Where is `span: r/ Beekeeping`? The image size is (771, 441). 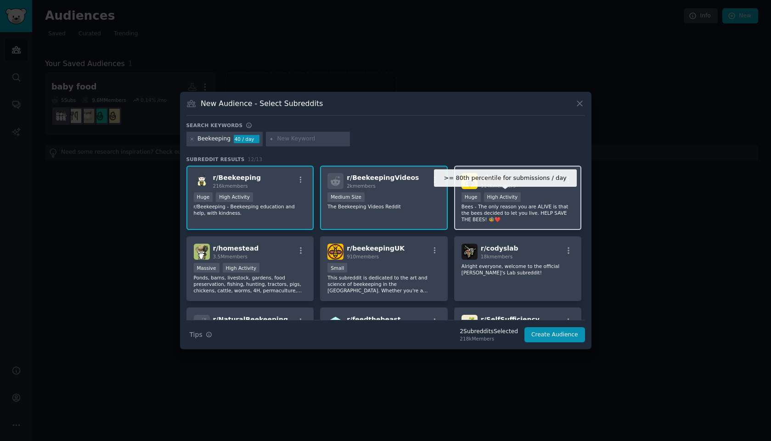 span: r/ Beekeeping is located at coordinates (237, 178).